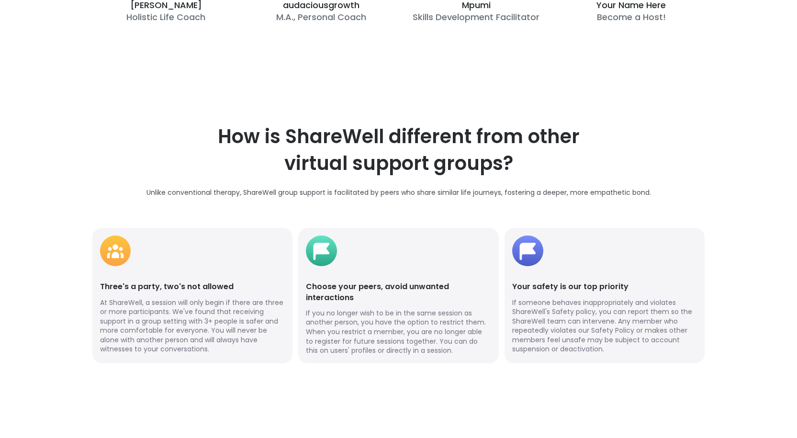 This screenshot has height=438, width=797. I want to click on h2: How is ShareWell different from other virtual support groups?, so click(399, 150).